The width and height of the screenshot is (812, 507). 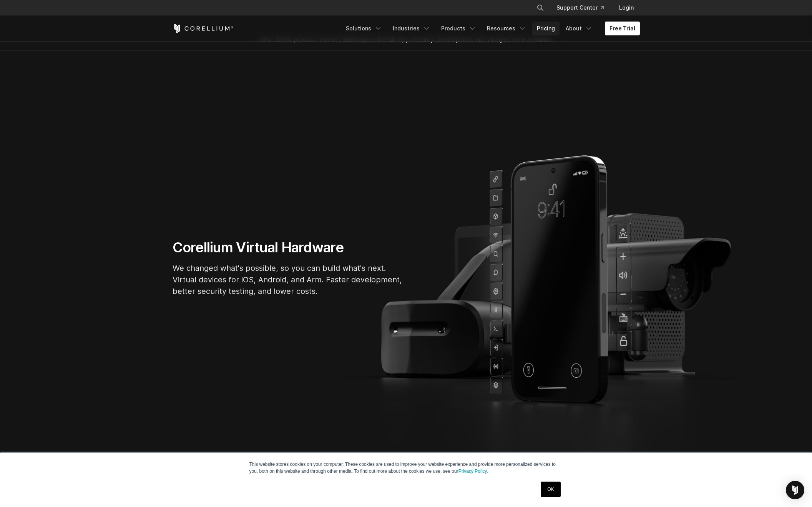 I want to click on a: Login, so click(x=626, y=8).